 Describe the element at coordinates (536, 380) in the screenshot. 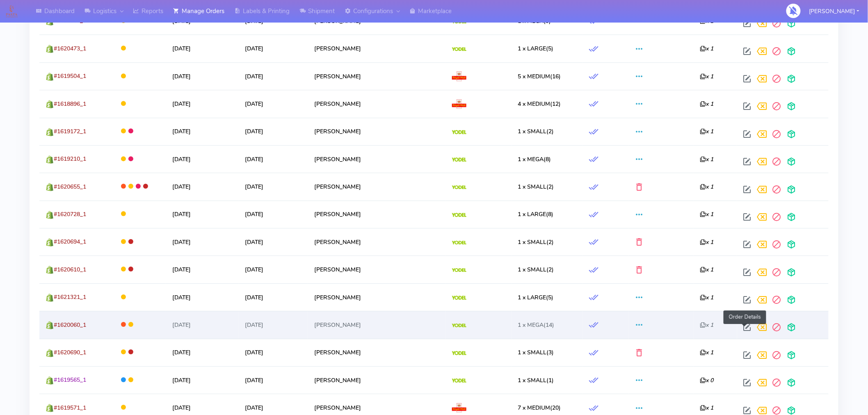

I see `span: (1)` at that location.